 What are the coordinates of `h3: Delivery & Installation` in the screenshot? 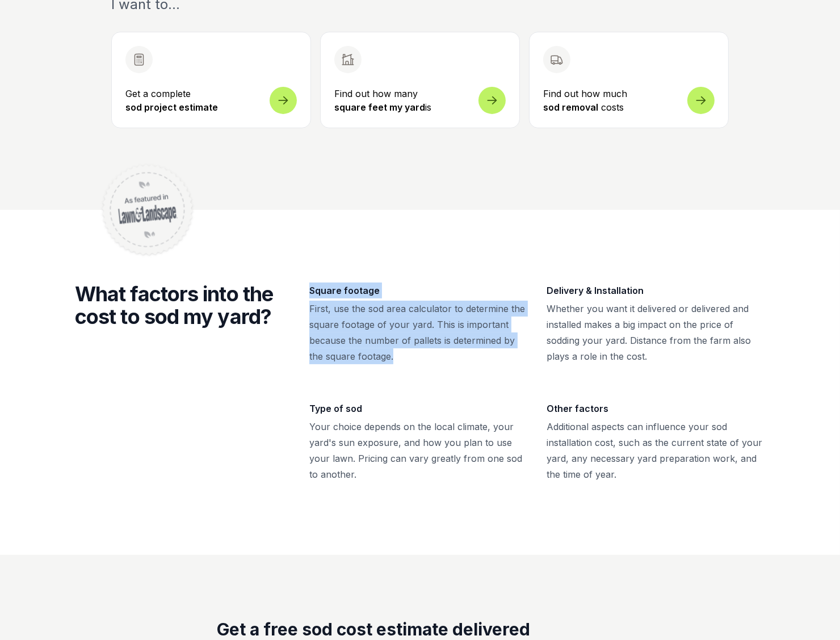 It's located at (656, 290).